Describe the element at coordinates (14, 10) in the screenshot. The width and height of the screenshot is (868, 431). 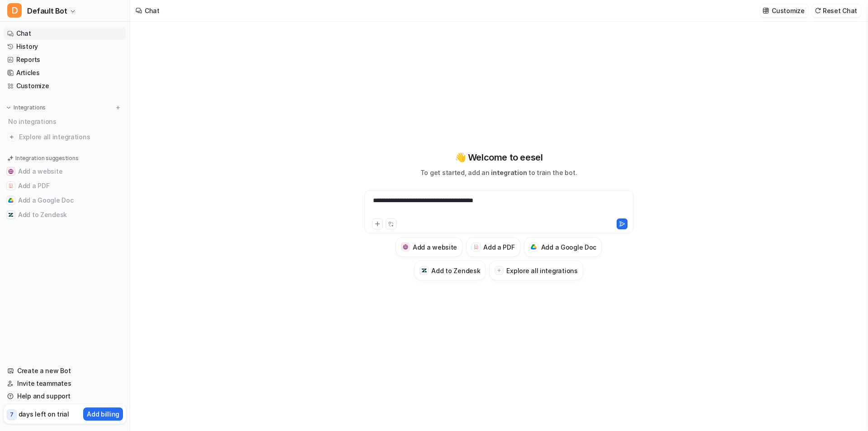
I see `span: D` at that location.